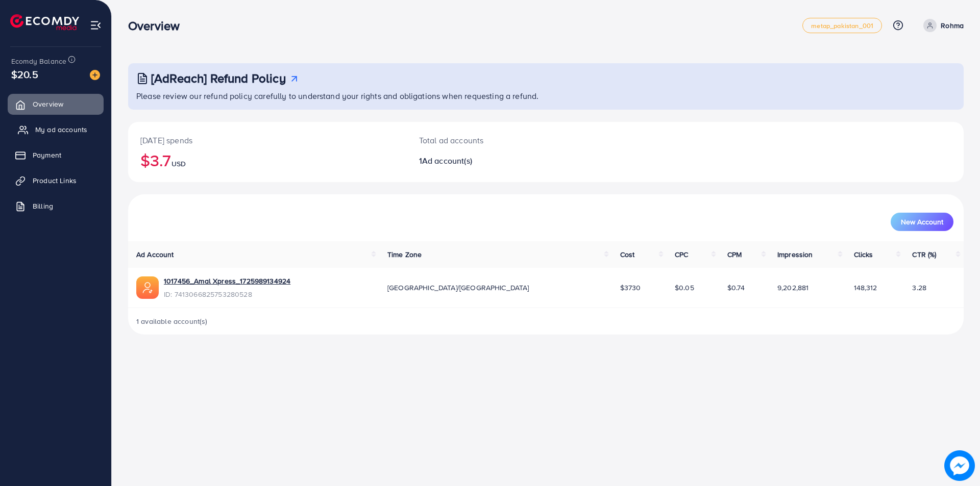 The width and height of the screenshot is (980, 486). I want to click on button: New Account, so click(922, 222).